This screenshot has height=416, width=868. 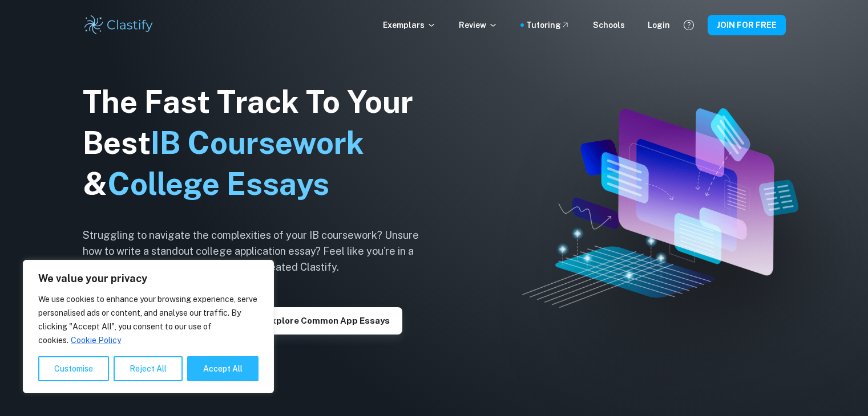 What do you see at coordinates (148, 326) in the screenshot?
I see `div: We value your privacy` at bounding box center [148, 326].